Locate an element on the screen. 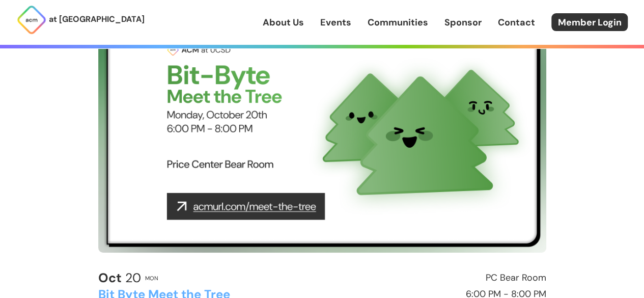 This screenshot has height=298, width=644. a: Communities is located at coordinates (397, 23).